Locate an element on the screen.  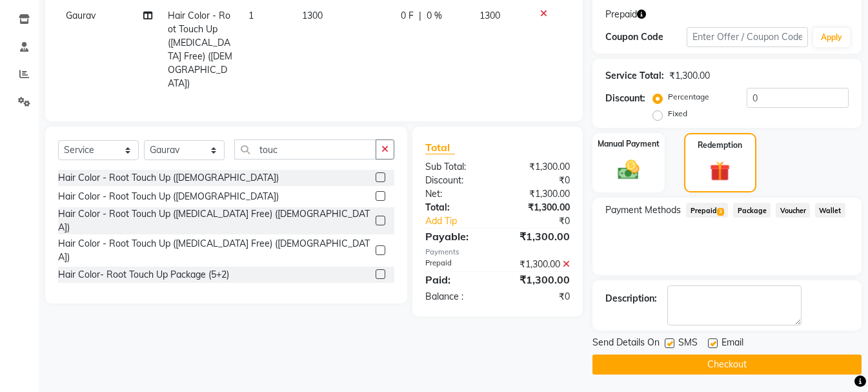
div: Hair Color- Root Touch Up Package (5+2) is located at coordinates (143, 275).